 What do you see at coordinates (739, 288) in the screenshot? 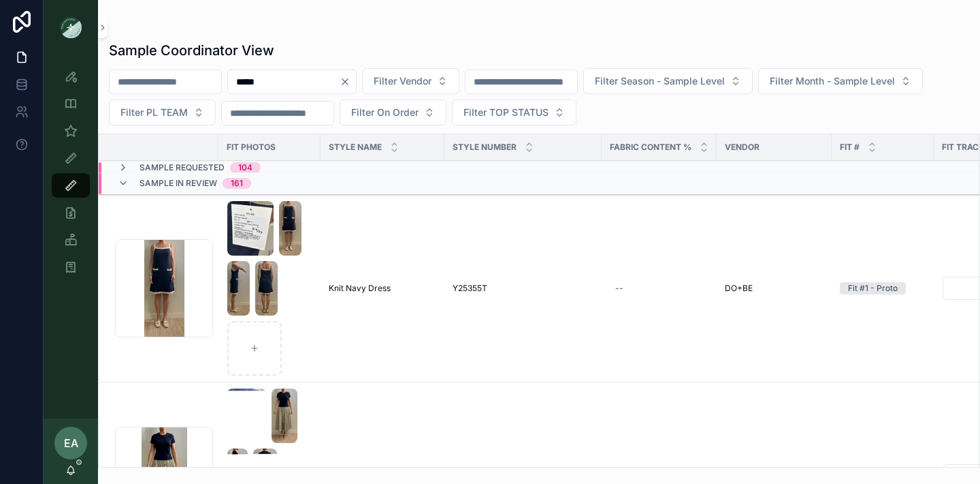
I see `span: DO+BE` at bounding box center [739, 288].